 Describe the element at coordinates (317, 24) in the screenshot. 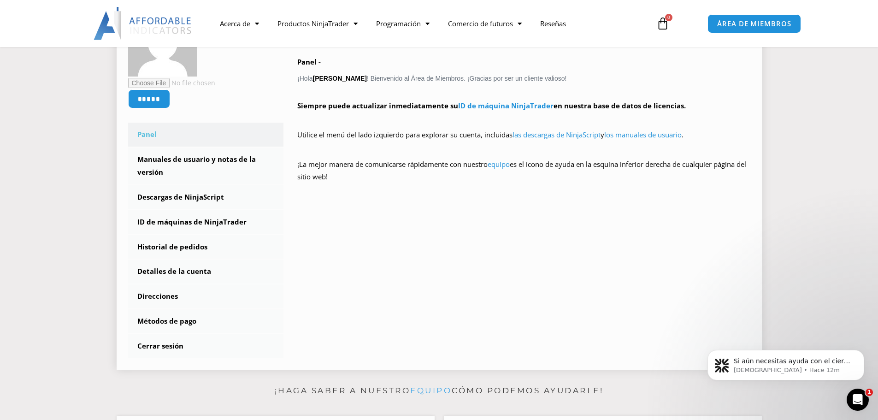

I see `a: Productos NinjaTrader` at that location.